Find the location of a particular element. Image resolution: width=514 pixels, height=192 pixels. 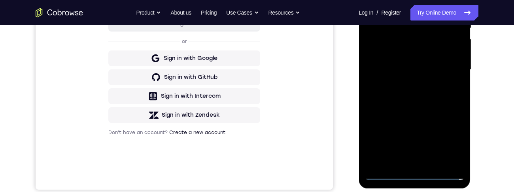

a: Register is located at coordinates (391, 13).